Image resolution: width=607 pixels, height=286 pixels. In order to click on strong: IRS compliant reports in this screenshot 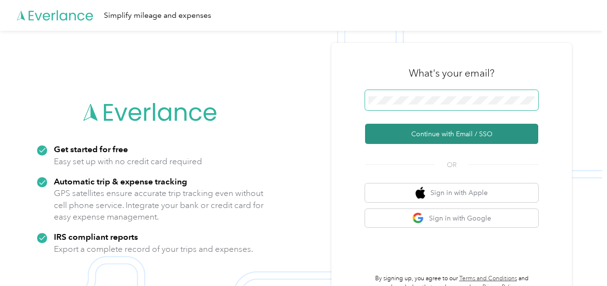, I will do `click(96, 236)`.